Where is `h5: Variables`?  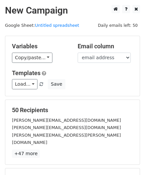
h5: Variables is located at coordinates (40, 46).